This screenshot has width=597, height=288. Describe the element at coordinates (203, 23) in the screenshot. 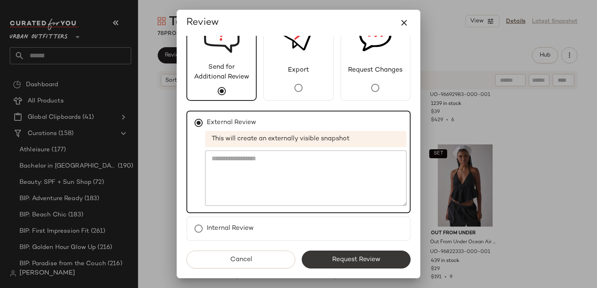

I see `span: Review` at that location.